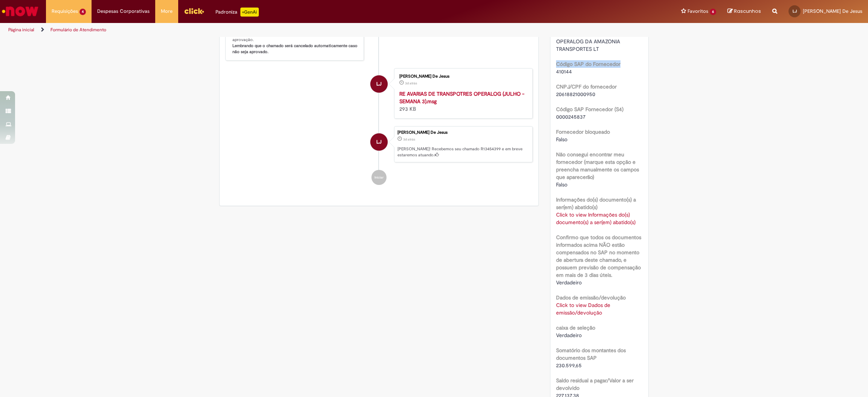 The image size is (868, 397). I want to click on span: 410144, so click(564, 72).